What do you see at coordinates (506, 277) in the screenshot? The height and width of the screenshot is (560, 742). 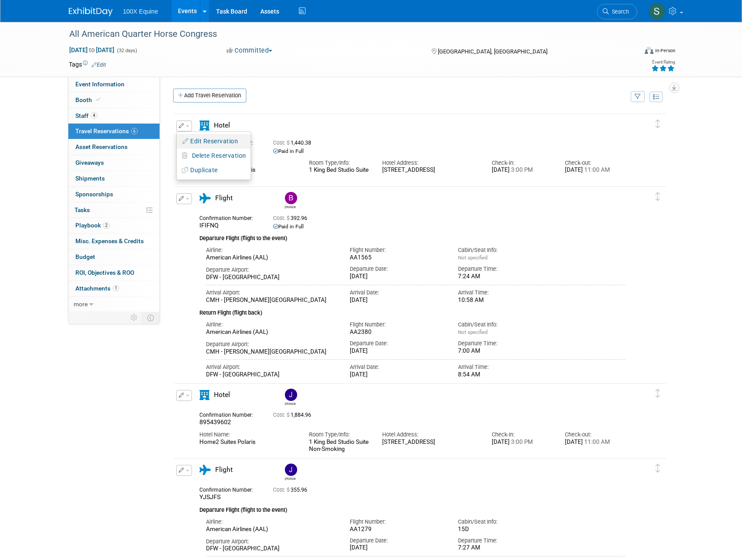 I see `div: 7:24 AM` at bounding box center [506, 277].